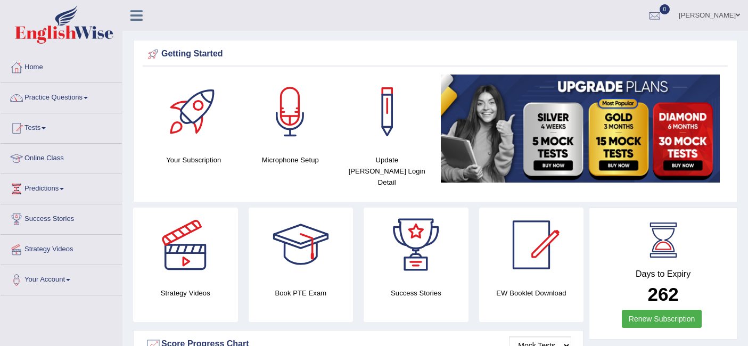  Describe the element at coordinates (663, 274) in the screenshot. I see `h4: Days to Expiry` at that location.